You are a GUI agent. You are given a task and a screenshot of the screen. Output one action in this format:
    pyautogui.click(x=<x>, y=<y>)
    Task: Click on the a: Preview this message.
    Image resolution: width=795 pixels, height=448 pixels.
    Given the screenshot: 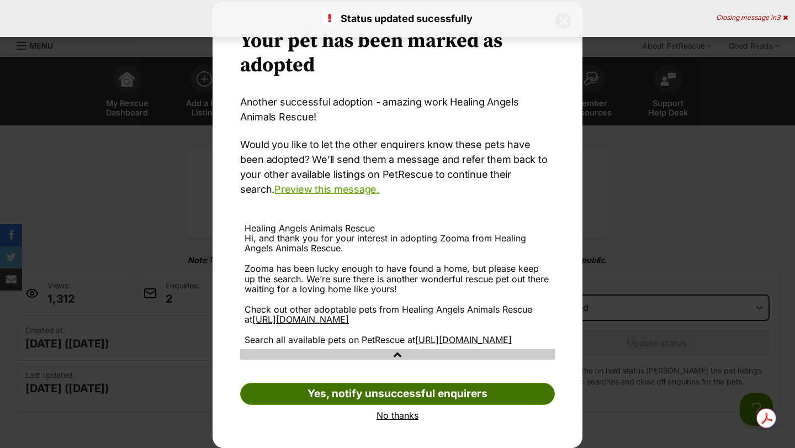 What is the action you would take?
    pyautogui.click(x=327, y=189)
    